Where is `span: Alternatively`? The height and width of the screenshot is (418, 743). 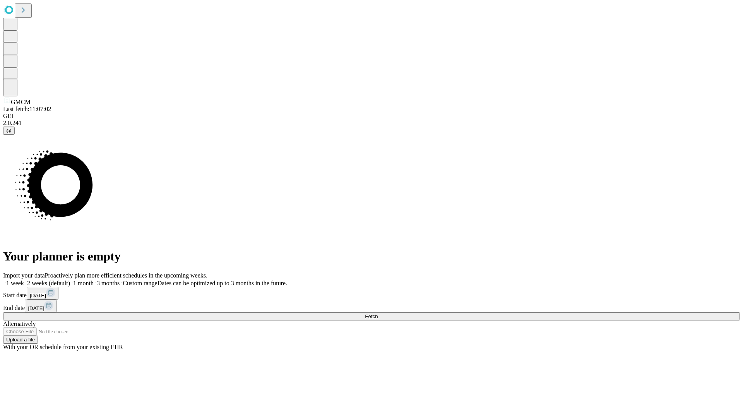 span: Alternatively is located at coordinates (19, 324).